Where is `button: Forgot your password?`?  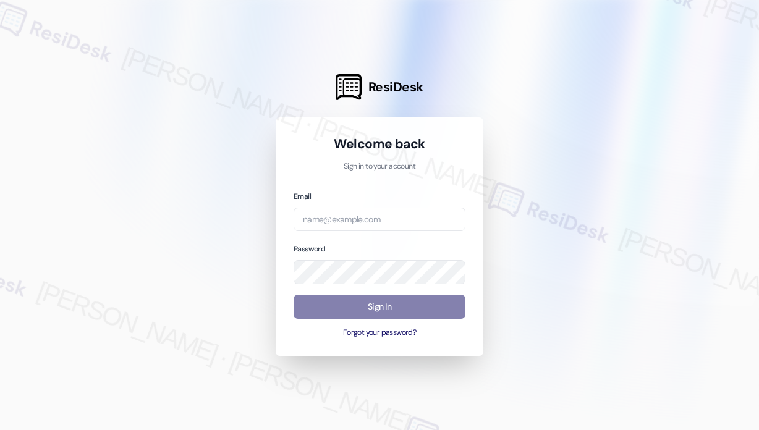
button: Forgot your password? is located at coordinates (379, 333).